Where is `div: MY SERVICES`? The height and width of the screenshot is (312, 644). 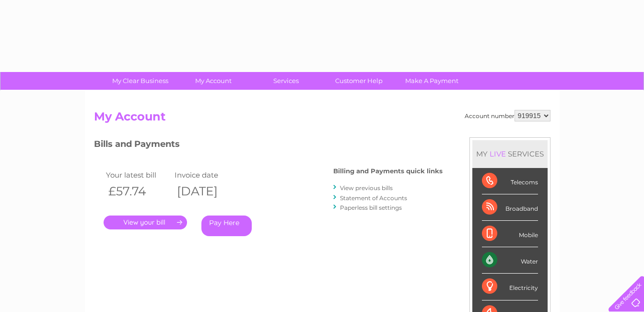
div: MY SERVICES is located at coordinates (510, 154).